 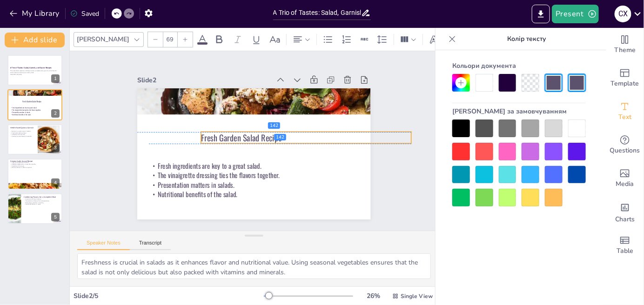 I want to click on font: Колір тексту, so click(x=526, y=39).